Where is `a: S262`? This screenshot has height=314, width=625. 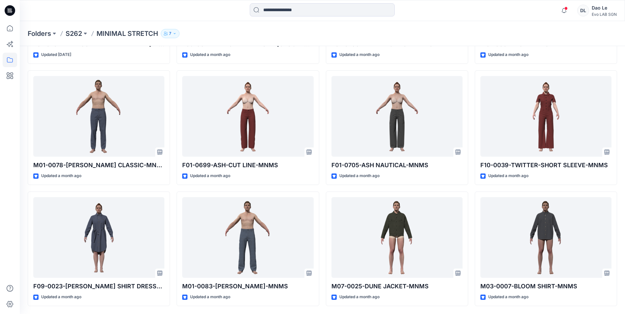 a: S262 is located at coordinates (74, 34).